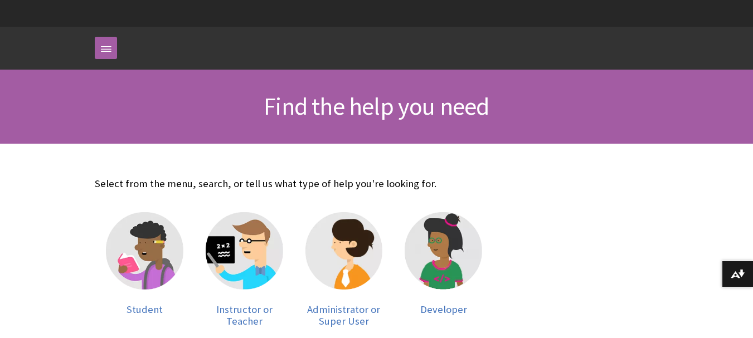 The height and width of the screenshot is (338, 753). What do you see at coordinates (244, 251) in the screenshot?
I see `img: Instructor` at bounding box center [244, 251].